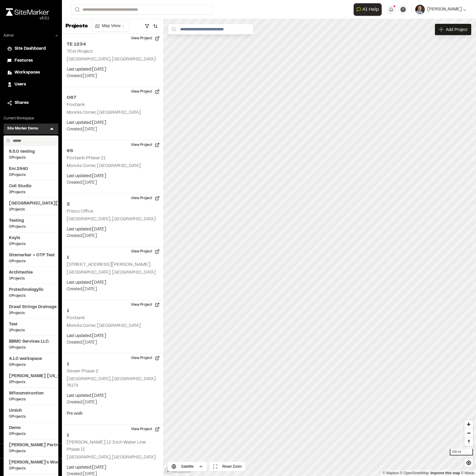 This screenshot has width=476, height=476. What do you see at coordinates (468, 462) in the screenshot?
I see `span: Find my location` at bounding box center [468, 462].